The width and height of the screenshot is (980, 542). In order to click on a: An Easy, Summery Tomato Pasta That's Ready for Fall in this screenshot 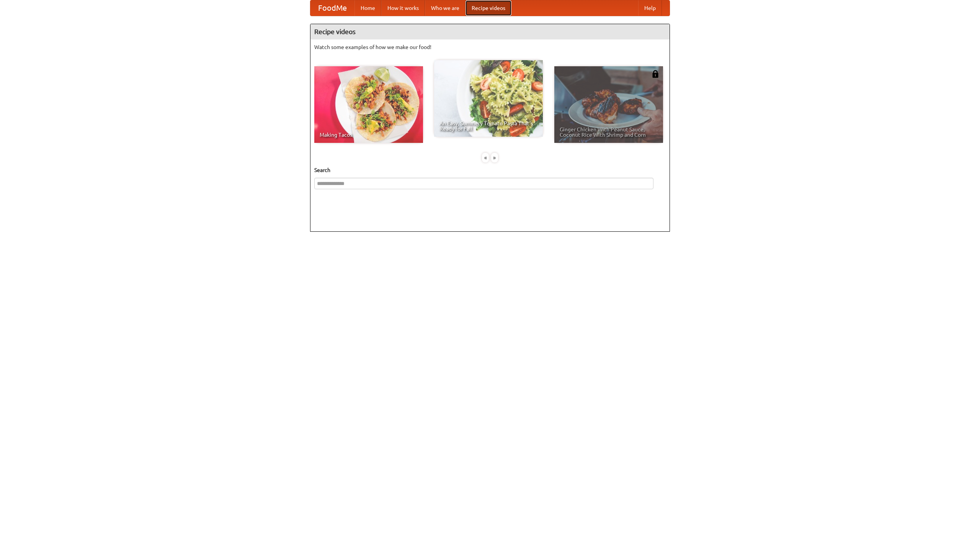, I will do `click(489, 98)`.